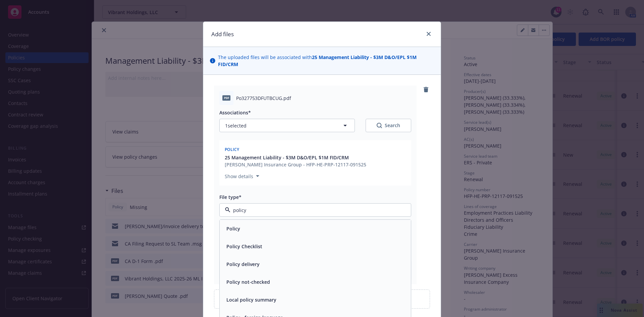 This screenshot has width=644, height=317. I want to click on span: Policy not-checked, so click(248, 282).